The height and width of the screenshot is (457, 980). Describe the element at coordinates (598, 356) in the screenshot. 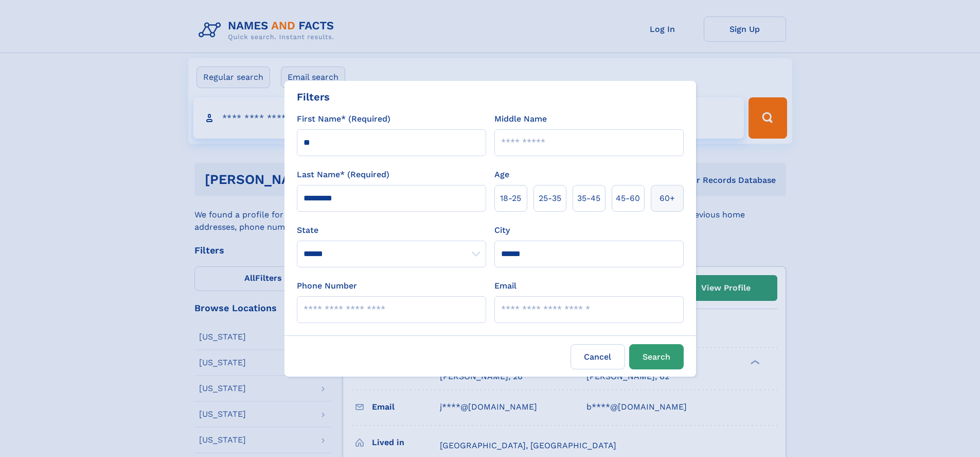

I see `label: Cancel` at that location.